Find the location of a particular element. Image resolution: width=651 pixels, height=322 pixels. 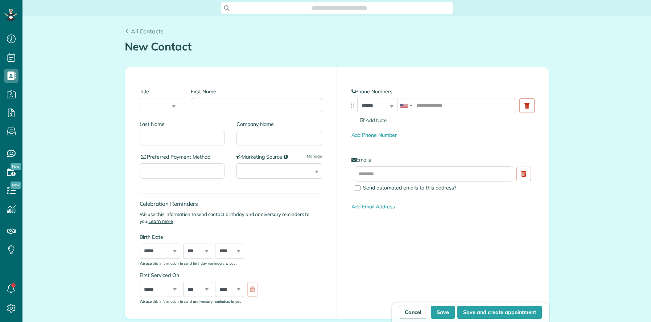

div: United States: +1 is located at coordinates (406, 106).